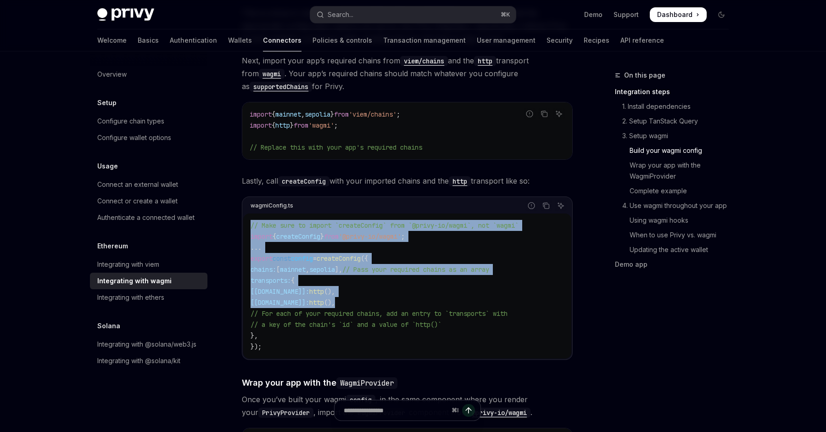 The height and width of the screenshot is (432, 826). Describe the element at coordinates (131, 121) in the screenshot. I see `div: Configure chain types` at that location.